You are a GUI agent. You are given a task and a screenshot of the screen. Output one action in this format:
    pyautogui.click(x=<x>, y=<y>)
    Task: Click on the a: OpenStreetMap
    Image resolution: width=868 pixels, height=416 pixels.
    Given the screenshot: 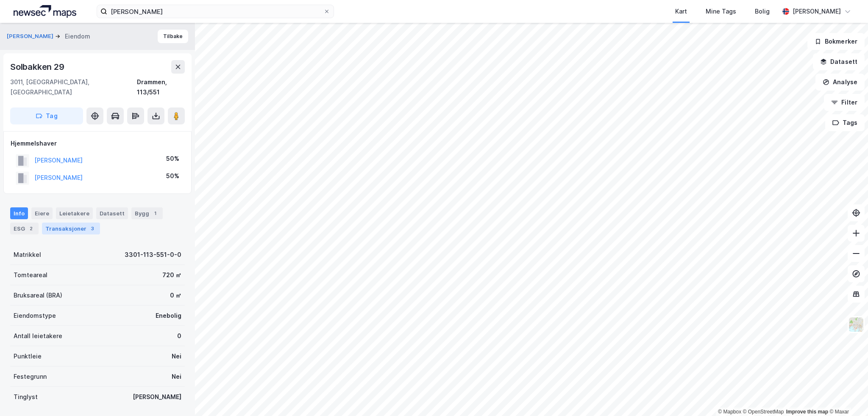 What is the action you would take?
    pyautogui.click(x=763, y=412)
    